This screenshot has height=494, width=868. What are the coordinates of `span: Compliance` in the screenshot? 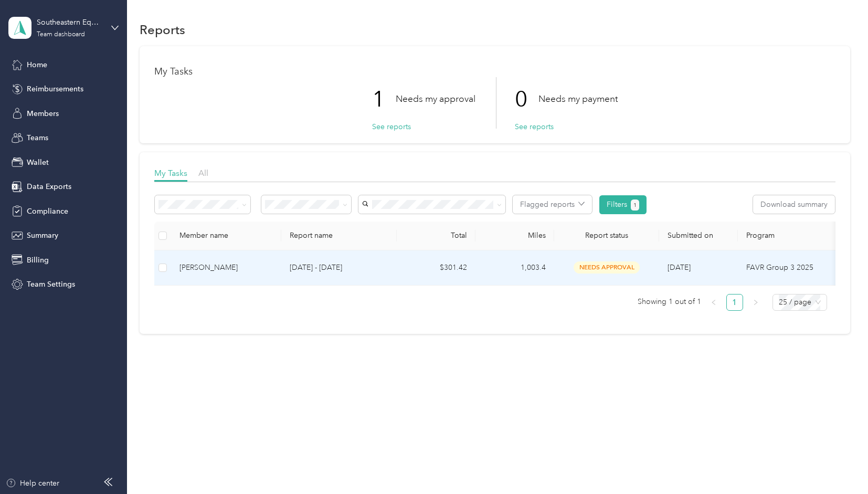 It's located at (47, 211).